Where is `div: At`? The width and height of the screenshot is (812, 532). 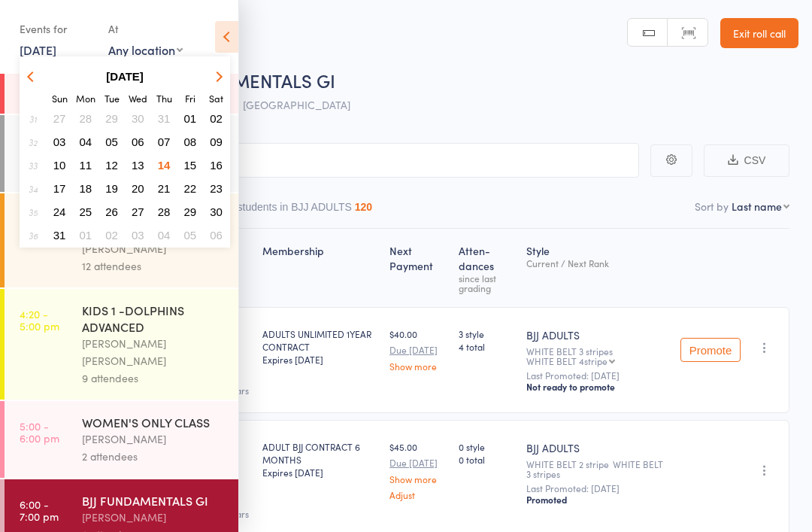
div: At is located at coordinates (145, 29).